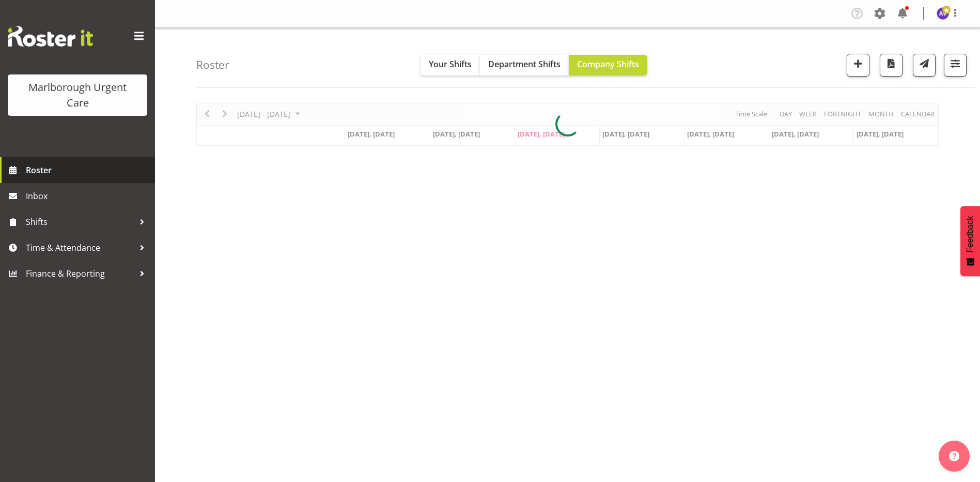 The height and width of the screenshot is (482, 980). Describe the element at coordinates (858, 65) in the screenshot. I see `button: Add a new shift` at that location.